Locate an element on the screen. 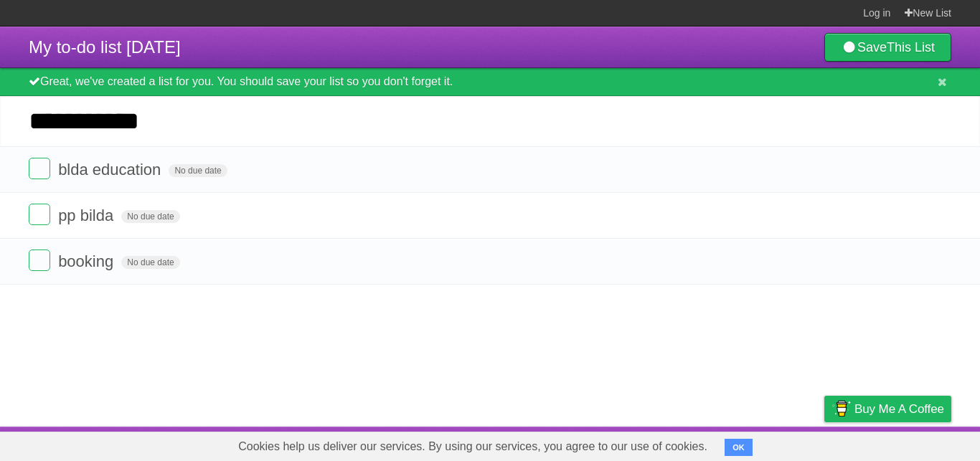 The image size is (980, 461). a: SaveThis List is located at coordinates (887, 47).